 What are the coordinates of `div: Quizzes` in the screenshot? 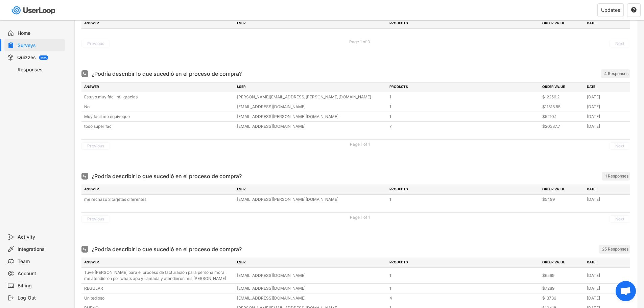 It's located at (27, 58).